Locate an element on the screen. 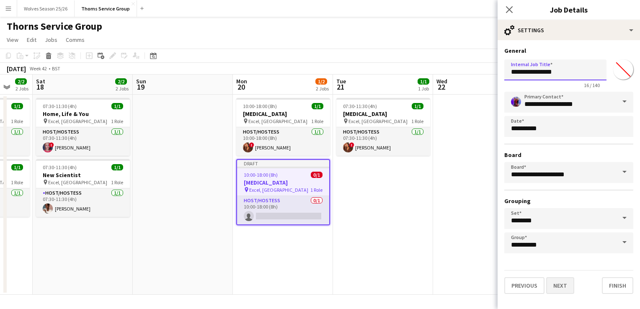 The width and height of the screenshot is (640, 309). span: Edit is located at coordinates (31, 40).